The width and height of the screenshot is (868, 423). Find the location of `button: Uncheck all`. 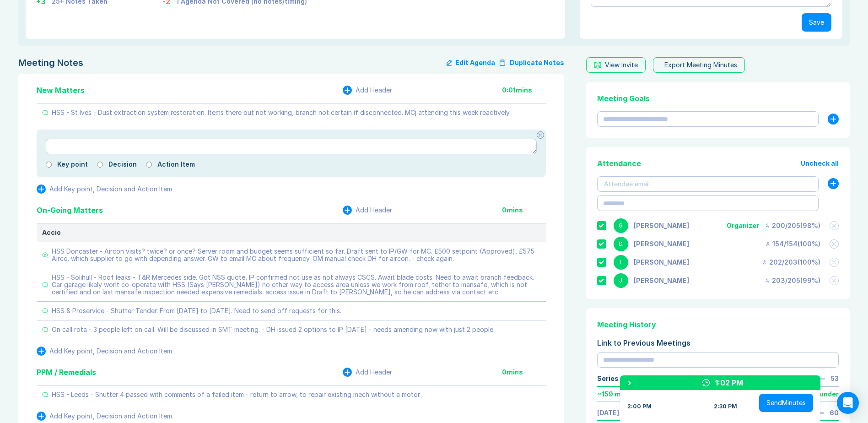

button: Uncheck all is located at coordinates (819, 163).